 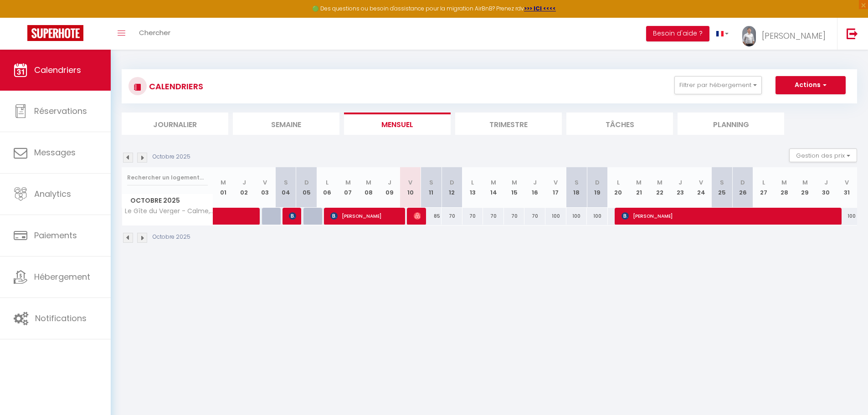 I want to click on a: Chercher, so click(x=155, y=34).